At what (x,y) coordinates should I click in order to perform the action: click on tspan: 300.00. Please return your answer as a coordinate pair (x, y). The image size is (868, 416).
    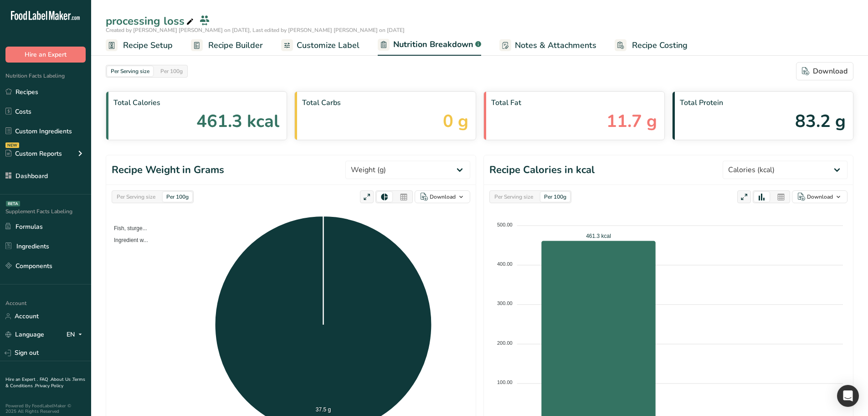
    Looking at the image, I should click on (505, 303).